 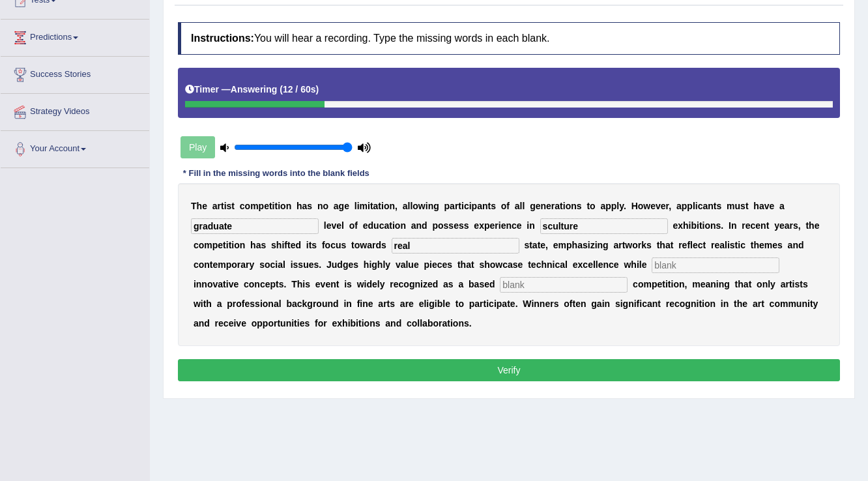 What do you see at coordinates (277, 172) in the screenshot?
I see `div: * Fill in the missing words into the blank fields` at bounding box center [277, 172].